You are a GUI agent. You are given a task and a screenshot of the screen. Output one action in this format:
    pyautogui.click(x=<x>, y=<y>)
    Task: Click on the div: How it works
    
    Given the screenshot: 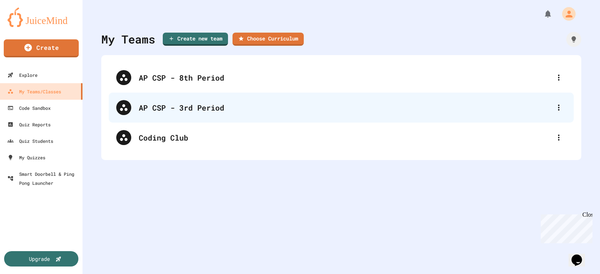 What is the action you would take?
    pyautogui.click(x=574, y=39)
    